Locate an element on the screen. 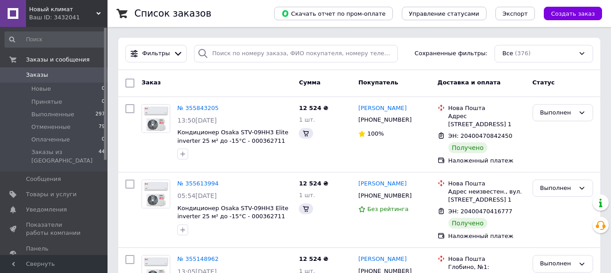 The height and width of the screenshot is (273, 611). button: Скачать отчет по пром-оплате is located at coordinates (333, 13).